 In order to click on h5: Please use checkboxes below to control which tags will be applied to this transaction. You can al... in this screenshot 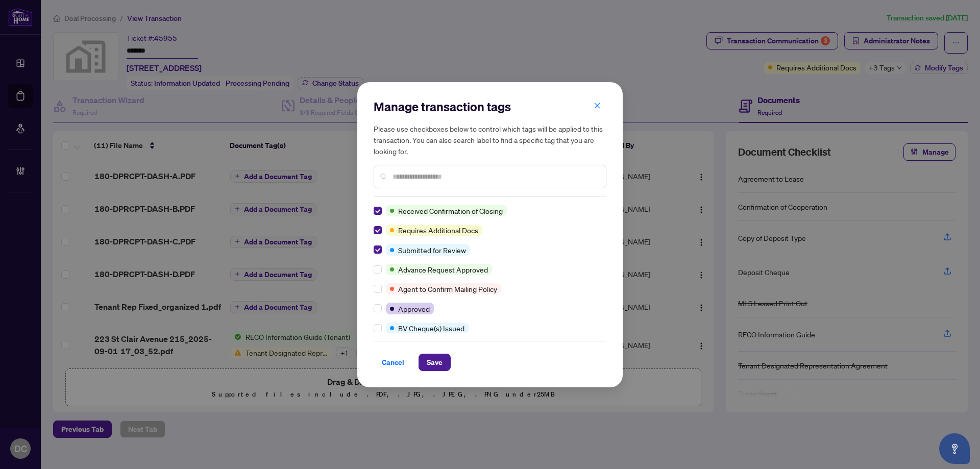, I will do `click(490, 140)`.